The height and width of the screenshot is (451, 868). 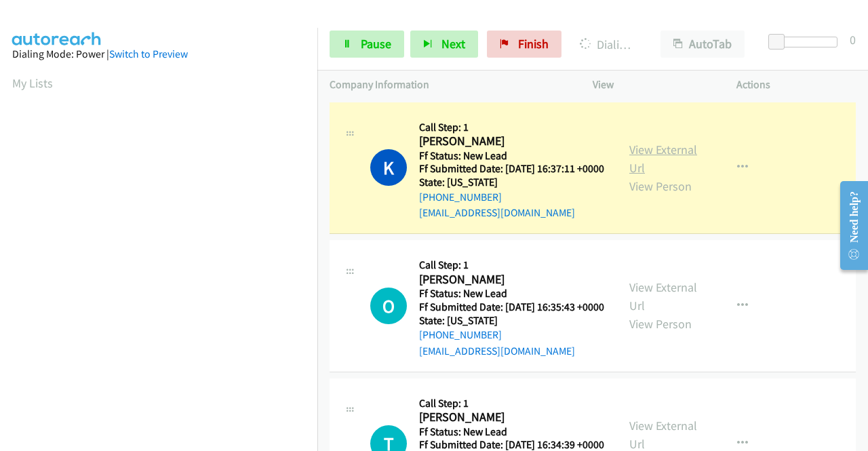 What do you see at coordinates (797, 85) in the screenshot?
I see `p: Actions` at bounding box center [797, 85].